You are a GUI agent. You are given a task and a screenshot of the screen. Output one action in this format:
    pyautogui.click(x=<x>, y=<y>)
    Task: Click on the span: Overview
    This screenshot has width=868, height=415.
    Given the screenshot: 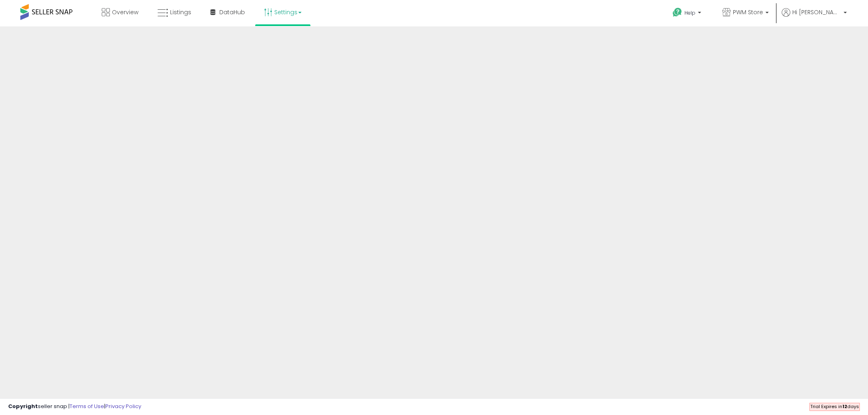 What is the action you would take?
    pyautogui.click(x=125, y=12)
    